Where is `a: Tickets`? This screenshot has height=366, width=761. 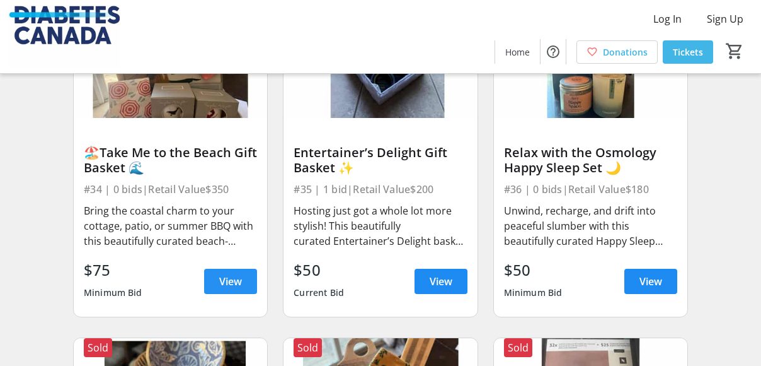
a: Tickets is located at coordinates (688, 52).